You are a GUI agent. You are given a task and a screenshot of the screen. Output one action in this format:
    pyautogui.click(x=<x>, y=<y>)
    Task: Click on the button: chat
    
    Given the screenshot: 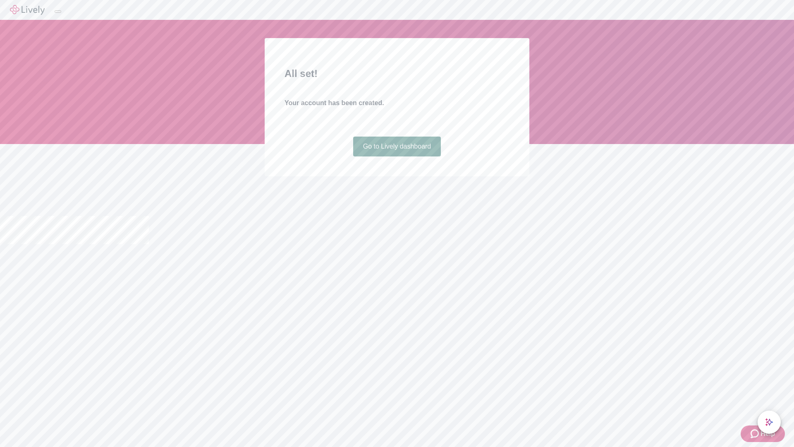 What is the action you would take?
    pyautogui.click(x=769, y=422)
    